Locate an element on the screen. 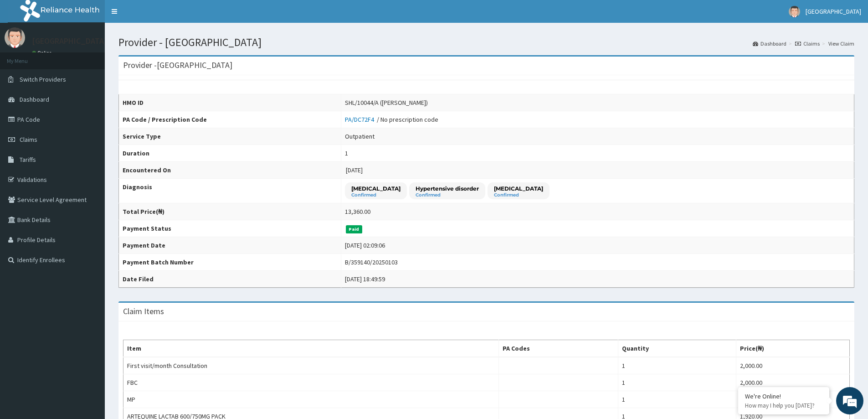 The height and width of the screenshot is (419, 868). a: Dashboard is located at coordinates (770, 44).